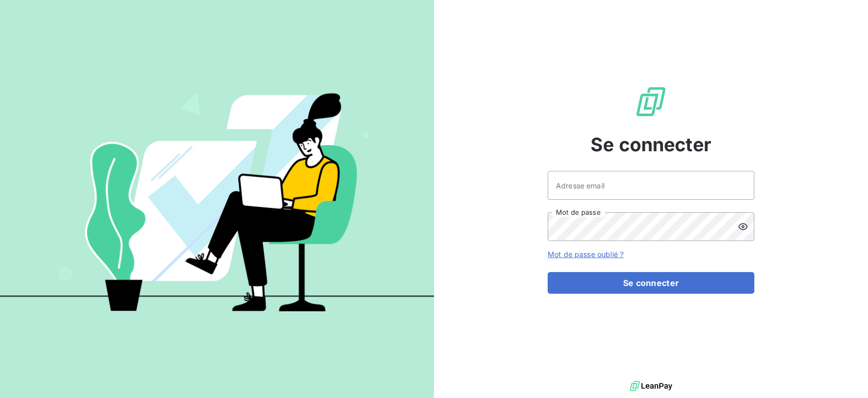  What do you see at coordinates (651, 185) in the screenshot?
I see `input: placeholder` at bounding box center [651, 185].